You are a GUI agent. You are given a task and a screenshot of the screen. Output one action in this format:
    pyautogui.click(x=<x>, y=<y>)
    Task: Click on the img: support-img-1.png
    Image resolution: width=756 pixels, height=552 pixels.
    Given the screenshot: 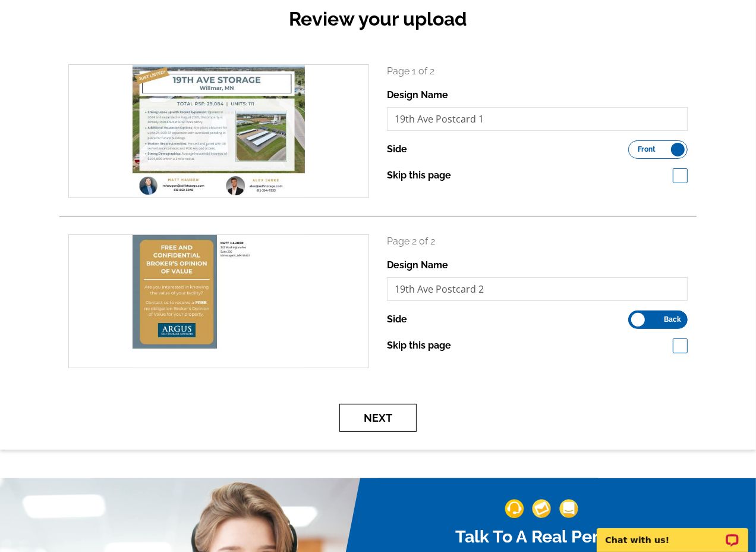 What is the action you would take?
    pyautogui.click(x=514, y=508)
    